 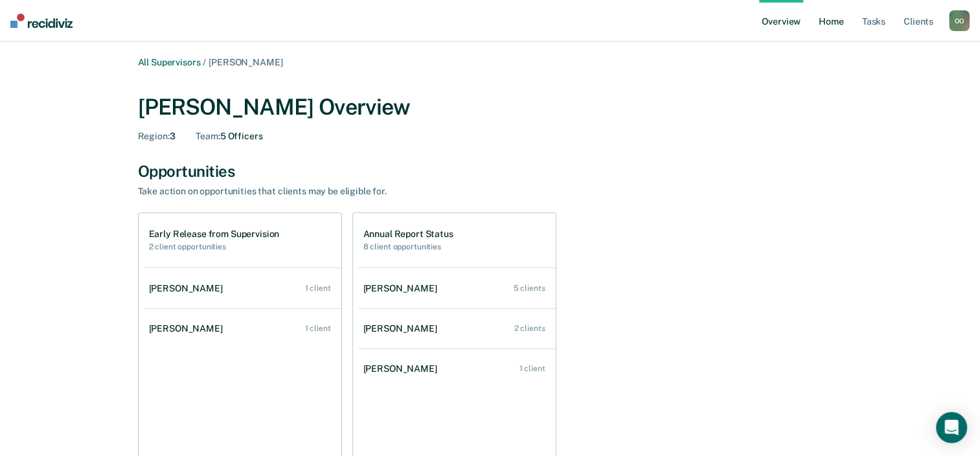 What do you see at coordinates (490, 171) in the screenshot?
I see `div: Opportunities` at bounding box center [490, 171].